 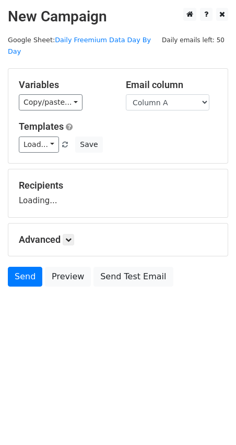 I want to click on h5: Recipients, so click(x=118, y=186).